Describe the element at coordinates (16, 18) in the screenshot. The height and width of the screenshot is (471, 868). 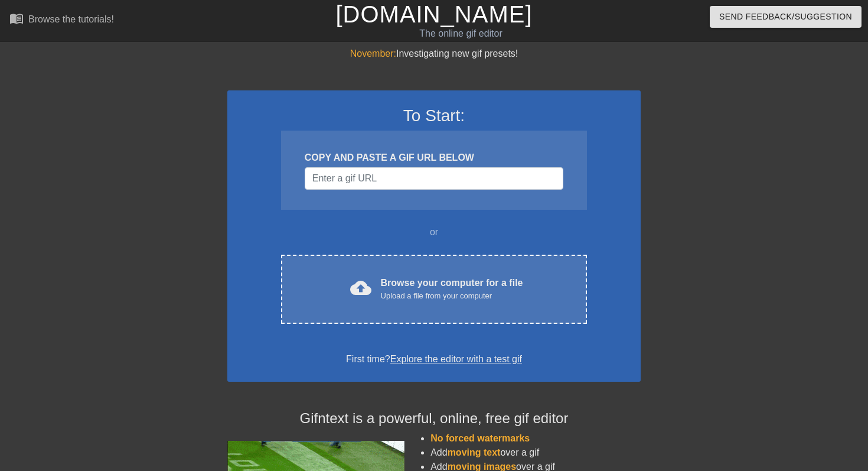
I see `span: menu_book` at that location.